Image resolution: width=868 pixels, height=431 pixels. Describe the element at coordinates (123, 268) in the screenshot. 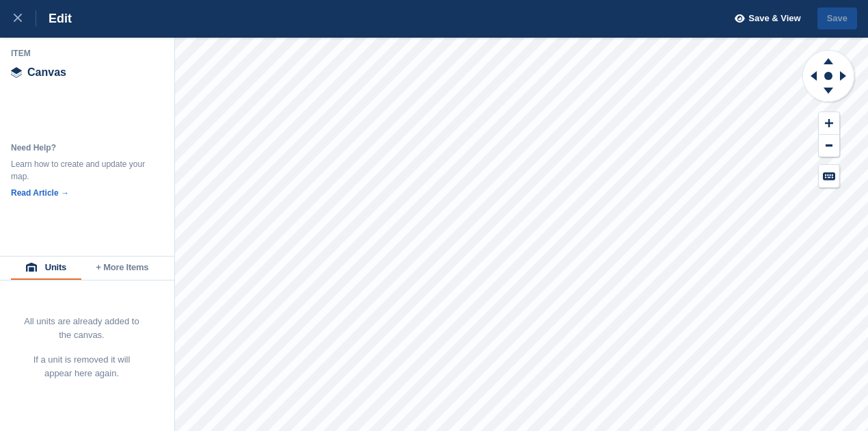

I see `button: + More Items` at that location.